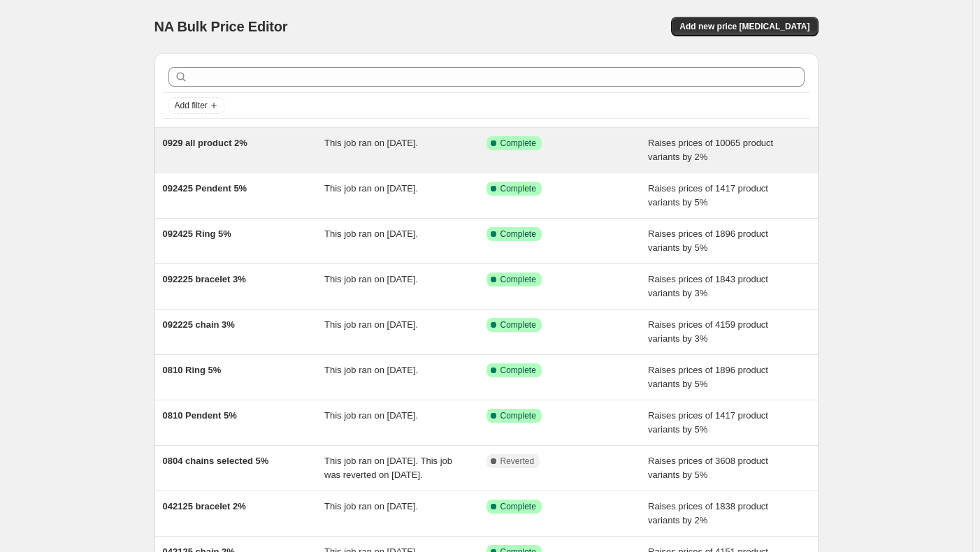  What do you see at coordinates (205, 143) in the screenshot?
I see `span: 0929 all product 2%` at bounding box center [205, 143].